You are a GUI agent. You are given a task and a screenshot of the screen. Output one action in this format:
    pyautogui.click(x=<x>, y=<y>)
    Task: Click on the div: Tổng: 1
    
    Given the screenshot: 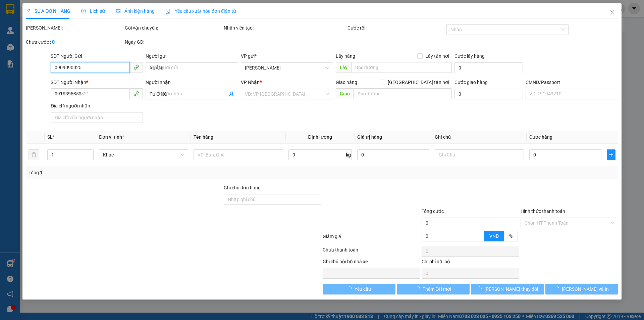 What is the action you would take?
    pyautogui.click(x=139, y=173)
    